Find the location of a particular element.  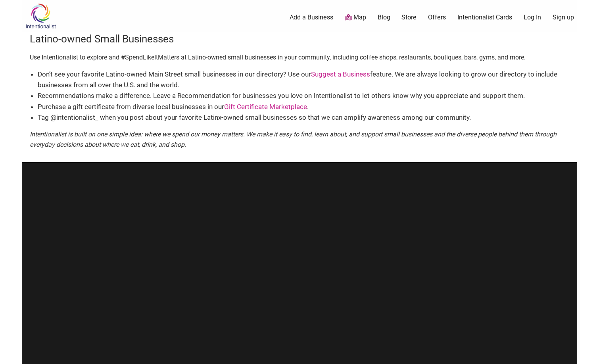

a: Sign up is located at coordinates (563, 17).